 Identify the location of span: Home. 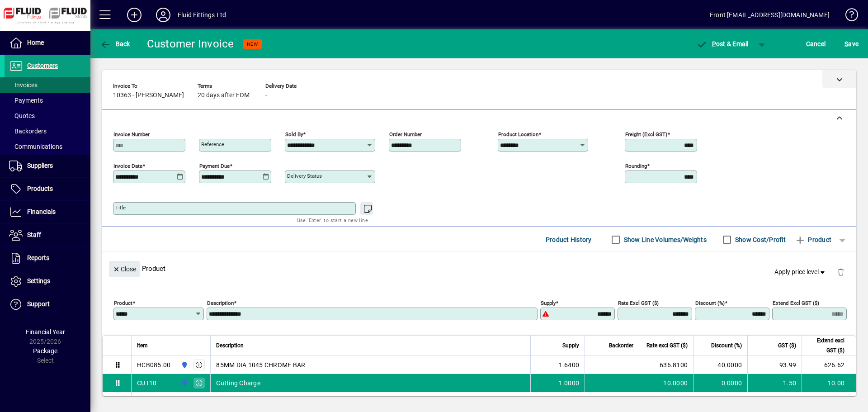
(35, 43).